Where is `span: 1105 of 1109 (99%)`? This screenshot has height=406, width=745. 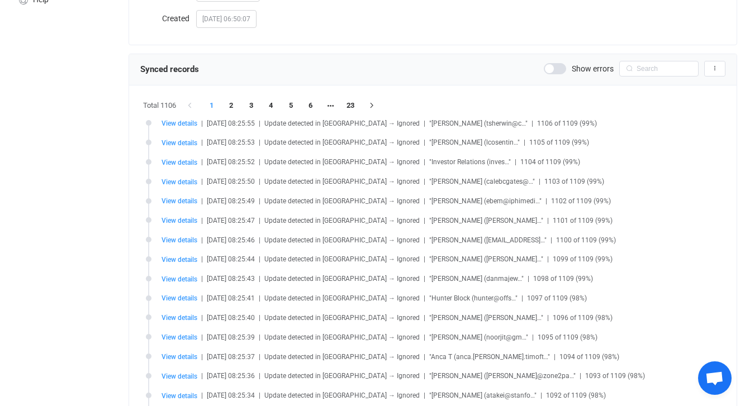
span: 1105 of 1109 (99%) is located at coordinates (559, 143).